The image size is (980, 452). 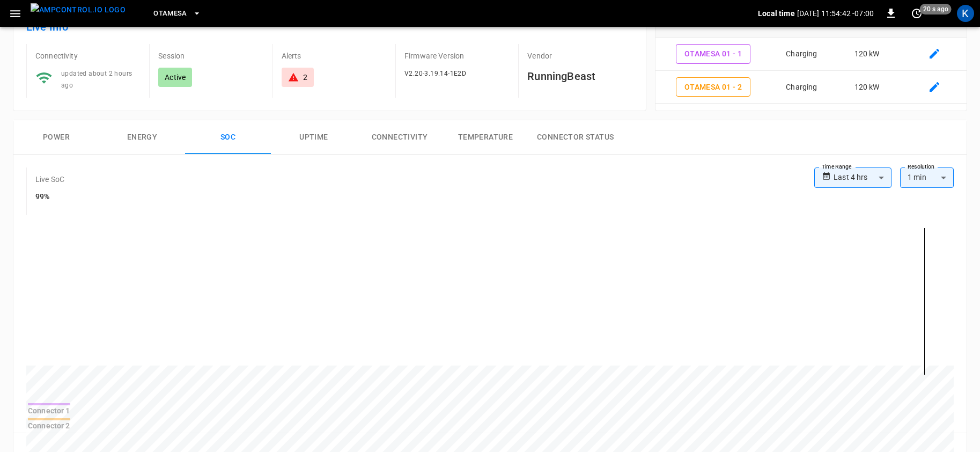 I want to click on div: 2, so click(x=305, y=77).